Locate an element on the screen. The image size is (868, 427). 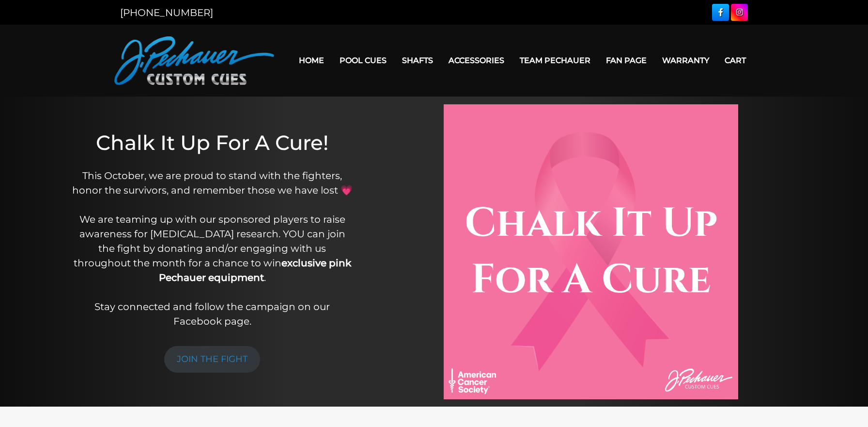
a: Warranty is located at coordinates (685, 60).